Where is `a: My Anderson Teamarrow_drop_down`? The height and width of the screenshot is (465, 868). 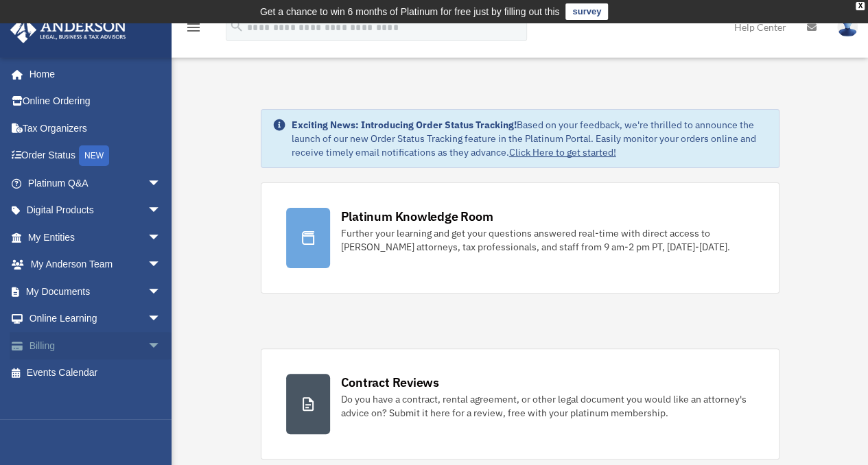
a: My Anderson Teamarrow_drop_down is located at coordinates (95, 265).